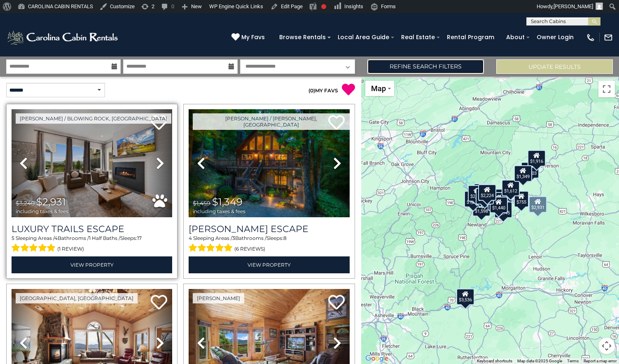 The height and width of the screenshot is (364, 619). I want to click on span: 17, so click(139, 238).